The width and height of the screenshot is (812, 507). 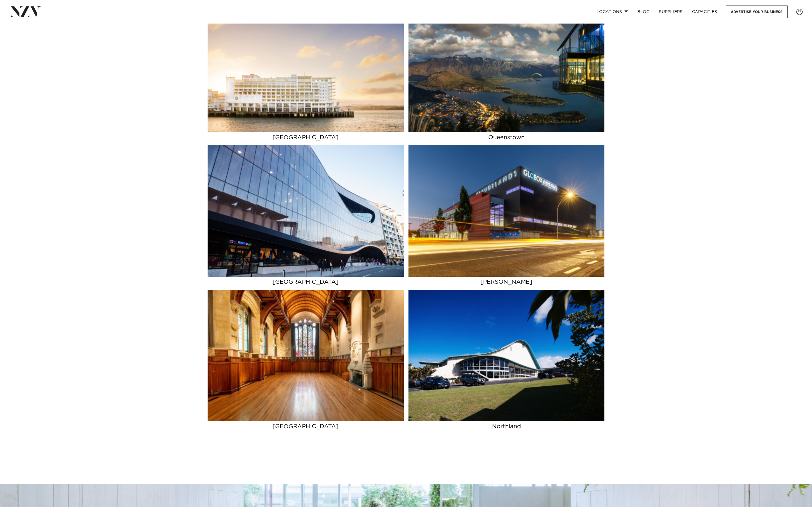 What do you see at coordinates (305, 211) in the screenshot?
I see `img: Wellington venues` at bounding box center [305, 211].